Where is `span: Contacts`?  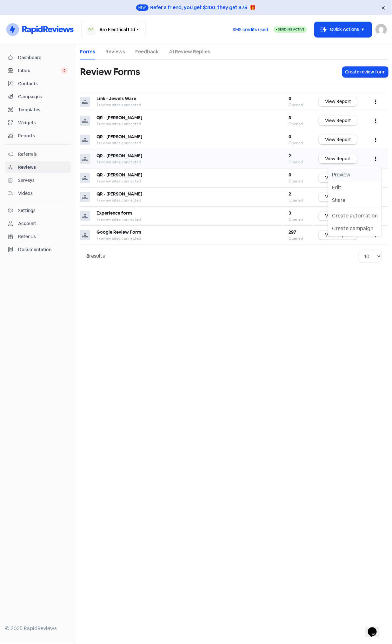
span: Contacts is located at coordinates (43, 84).